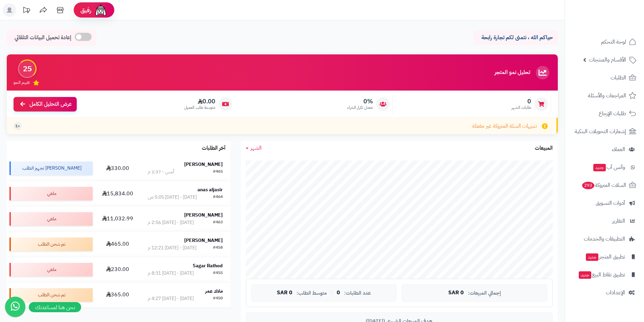 This screenshot has height=322, width=644. What do you see at coordinates (117, 269) in the screenshot?
I see `td: 230.00` at bounding box center [117, 269].